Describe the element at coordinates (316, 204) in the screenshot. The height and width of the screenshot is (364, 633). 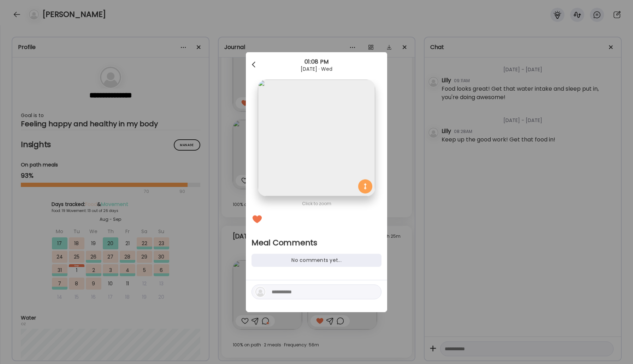
I see `div: Click to zoom` at that location.